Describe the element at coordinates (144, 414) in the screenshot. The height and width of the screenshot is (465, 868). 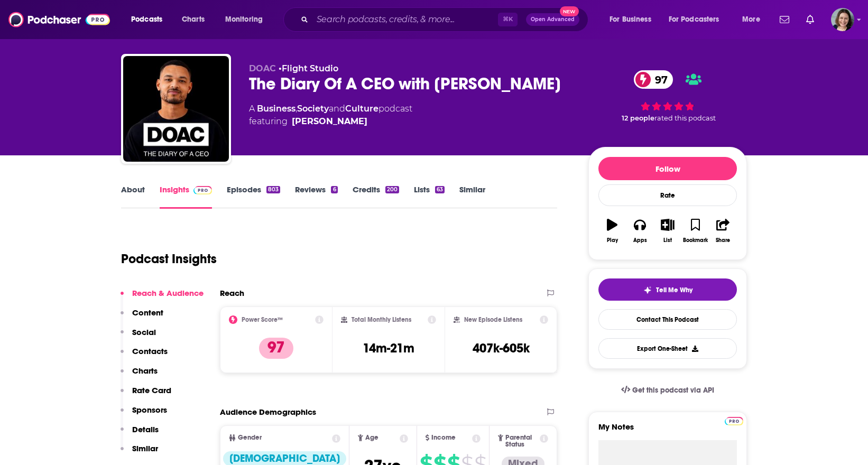
I see `button: Sponsors` at that location.